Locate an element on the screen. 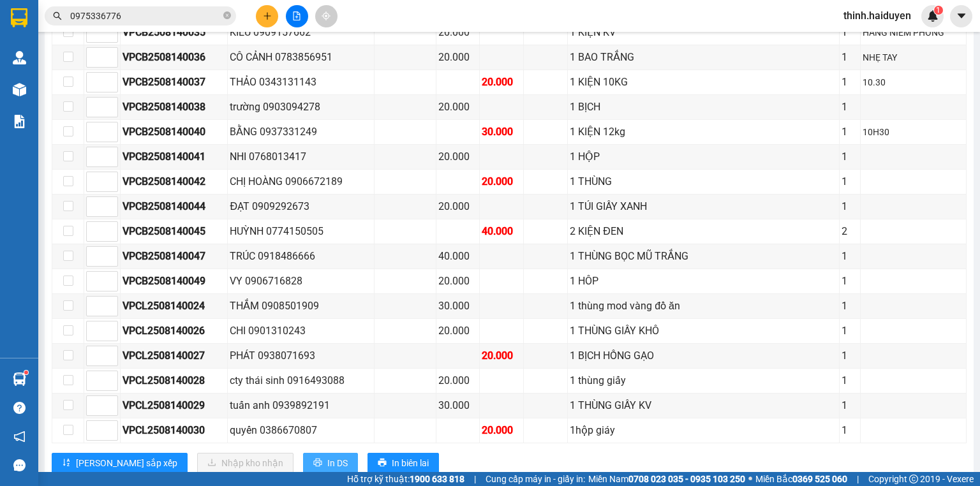 This screenshot has width=980, height=486. div: CÔ CẢNH 0783856951 is located at coordinates (301, 56).